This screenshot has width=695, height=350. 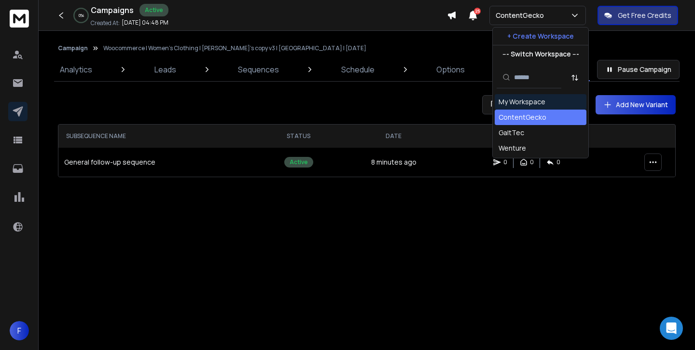 What do you see at coordinates (258, 70) in the screenshot?
I see `p: Sequences` at bounding box center [258, 70].